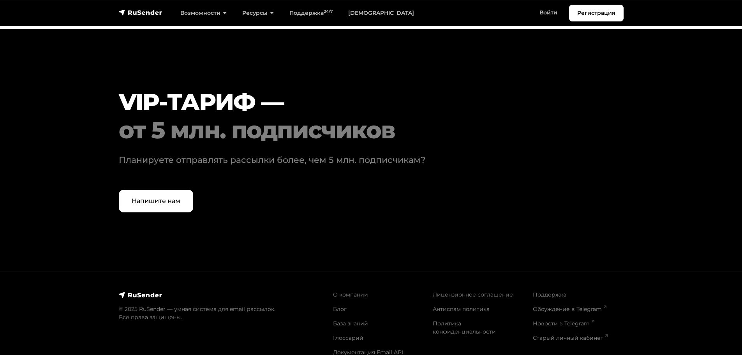  Describe the element at coordinates (203, 13) in the screenshot. I see `a: Возможности` at that location.